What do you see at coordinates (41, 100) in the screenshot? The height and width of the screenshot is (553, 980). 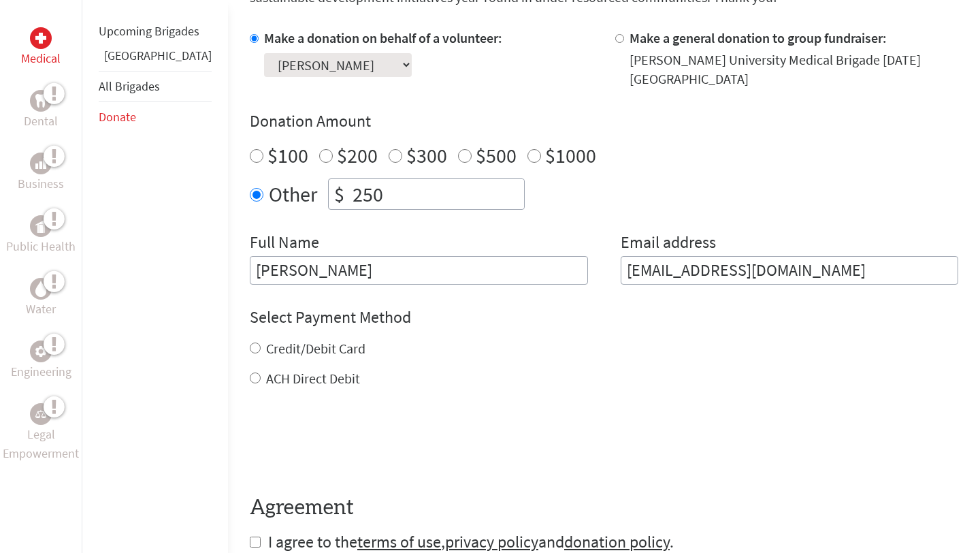 I see `img: Dental` at bounding box center [41, 100].